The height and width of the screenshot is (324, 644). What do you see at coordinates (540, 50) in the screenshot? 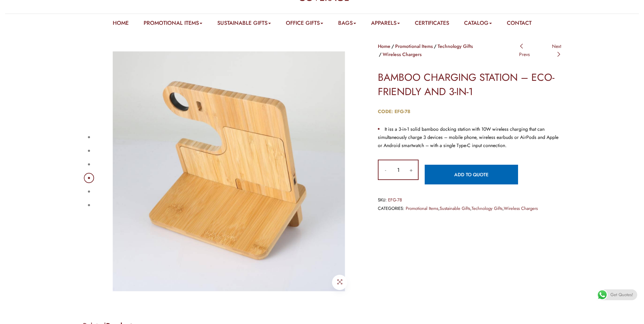
I see `nav: Posts` at bounding box center [540, 50].